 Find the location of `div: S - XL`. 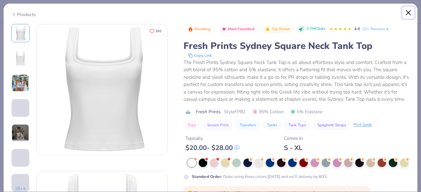

div: S - XL is located at coordinates (293, 148).